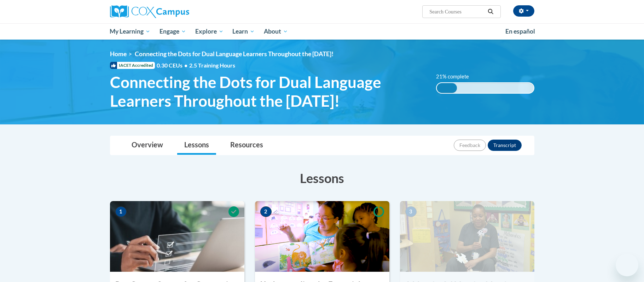  I want to click on a: Explore, so click(209, 31).